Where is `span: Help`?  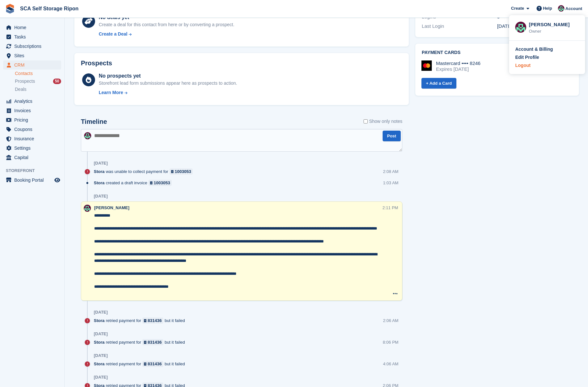 span: Help is located at coordinates (547, 8).